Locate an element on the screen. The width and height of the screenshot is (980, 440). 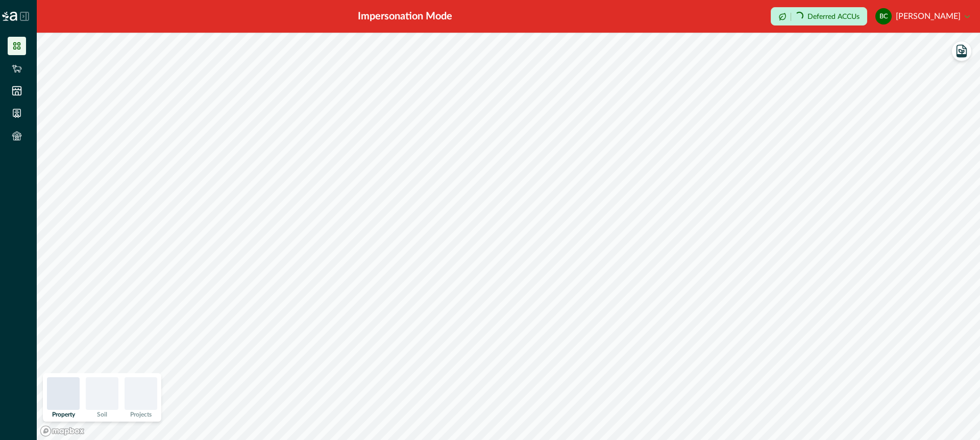
img: Logo is located at coordinates (9, 17).